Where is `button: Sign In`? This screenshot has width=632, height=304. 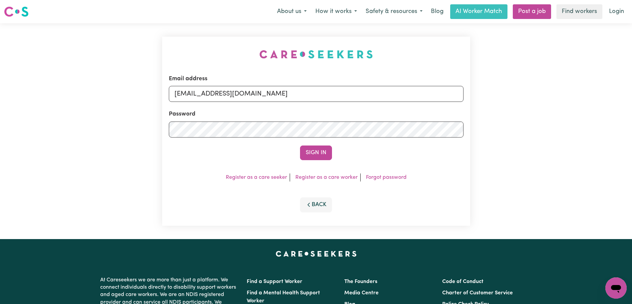 button: Sign In is located at coordinates (316, 153).